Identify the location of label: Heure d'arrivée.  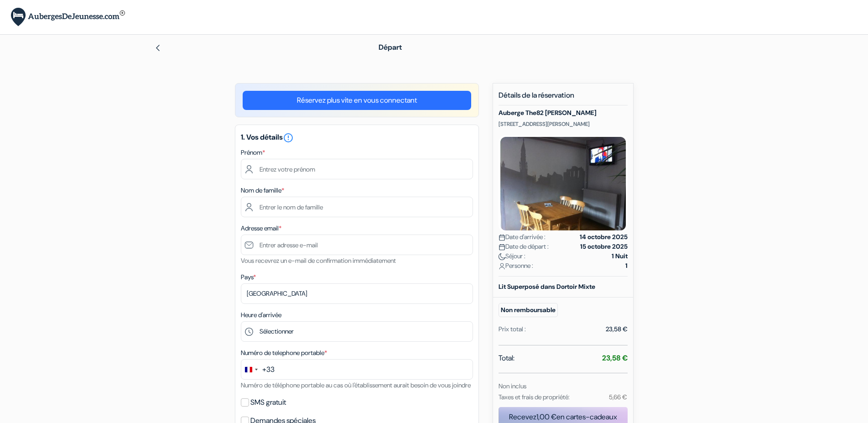
(261, 315).